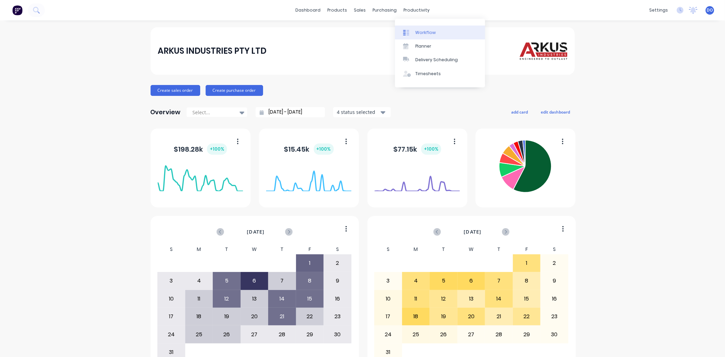  Describe the element at coordinates (428, 74) in the screenshot. I see `div: Timesheets` at that location.